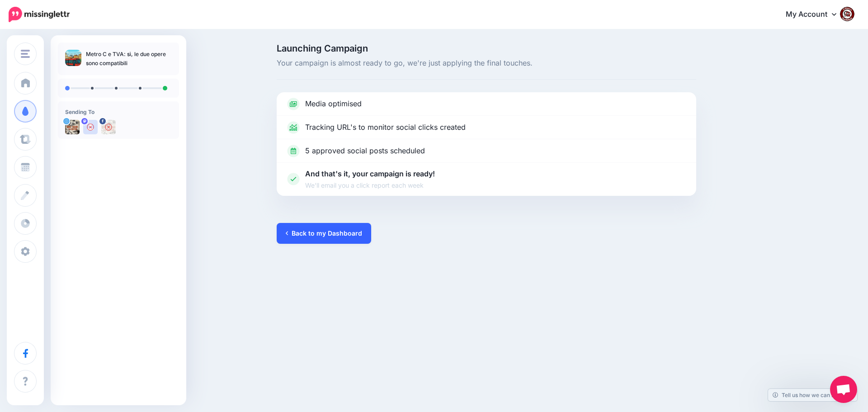 Image resolution: width=868 pixels, height=412 pixels. Describe the element at coordinates (108, 127) in the screenshot. I see `img: 463453305_2684324355074873_6393692129472495966_n-bsa154739.jpg` at that location.